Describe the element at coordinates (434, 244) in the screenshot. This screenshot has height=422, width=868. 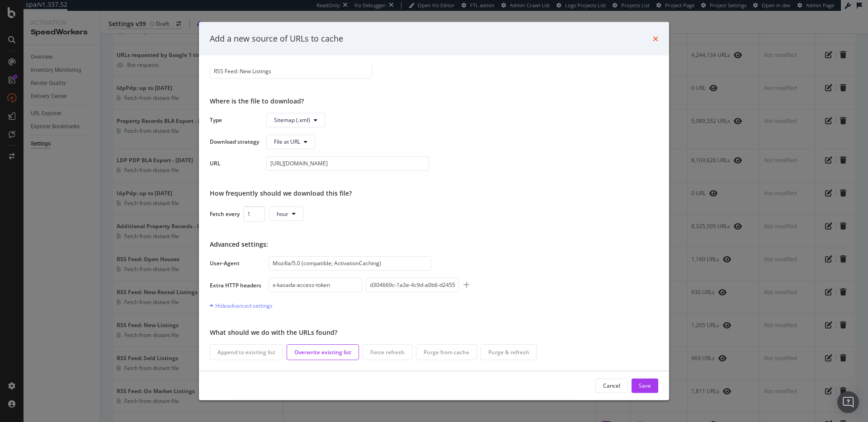
I see `div: Advanced settings:` at that location.